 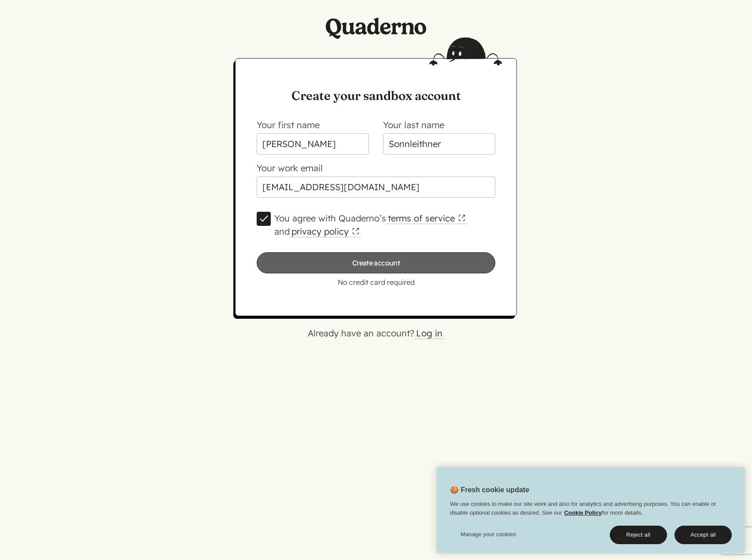 I want to click on a: terms of service, so click(x=427, y=219).